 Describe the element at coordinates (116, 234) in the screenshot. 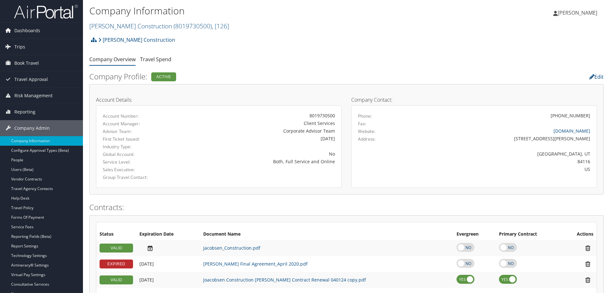

I see `th: Status` at that location.